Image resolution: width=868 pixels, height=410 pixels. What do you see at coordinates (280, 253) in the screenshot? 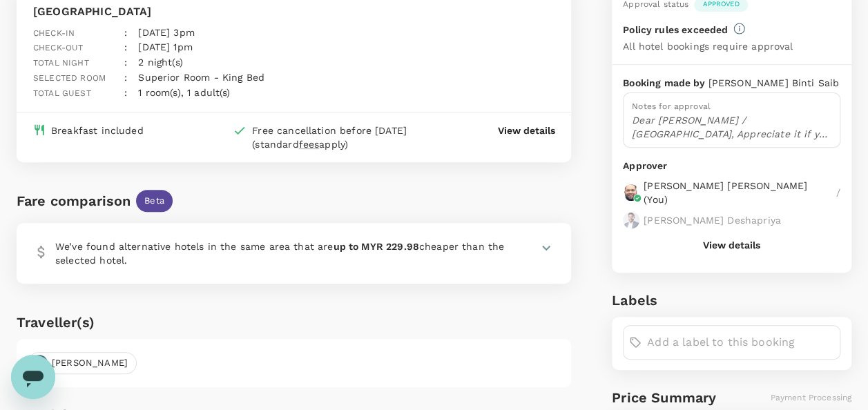
I see `p: We’ve found alternative hotels in the same area that are cheaper than the selected hotel.` at bounding box center [280, 253].